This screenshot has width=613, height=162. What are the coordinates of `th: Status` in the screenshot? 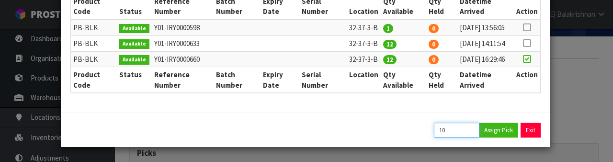 It's located at (134, 79).